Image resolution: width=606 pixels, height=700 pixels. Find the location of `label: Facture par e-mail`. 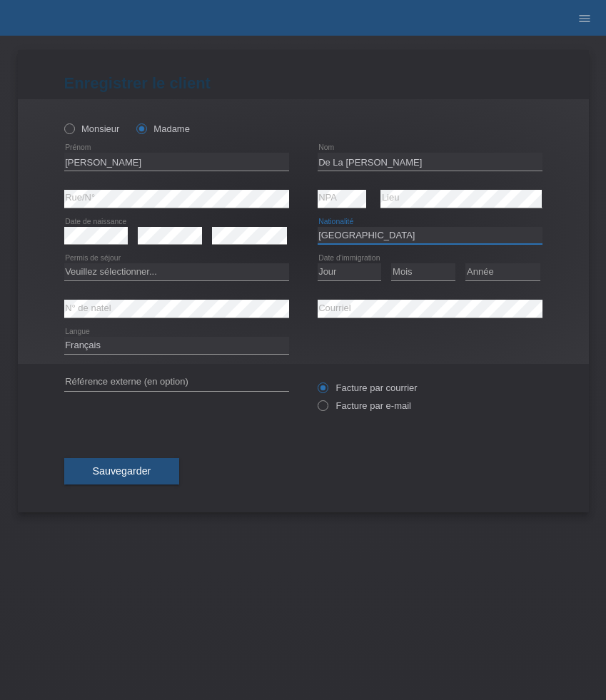

label: Facture par e-mail is located at coordinates (364, 406).